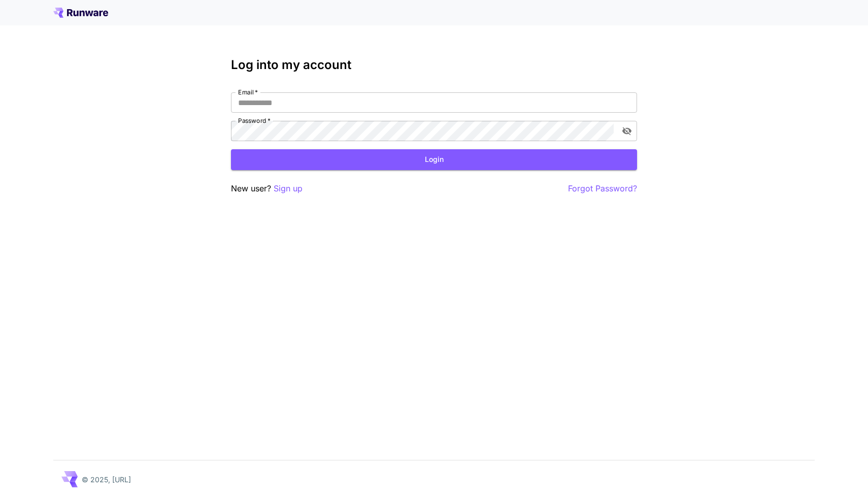 The height and width of the screenshot is (498, 868). Describe the element at coordinates (627, 131) in the screenshot. I see `button: toggle password visibility` at that location.